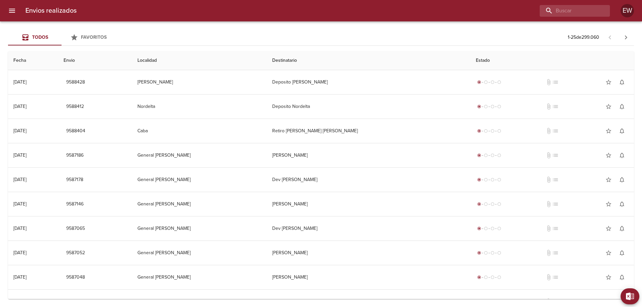 This screenshot has width=642, height=307. What do you see at coordinates (76, 82) in the screenshot?
I see `span: 9588428` at bounding box center [76, 82].